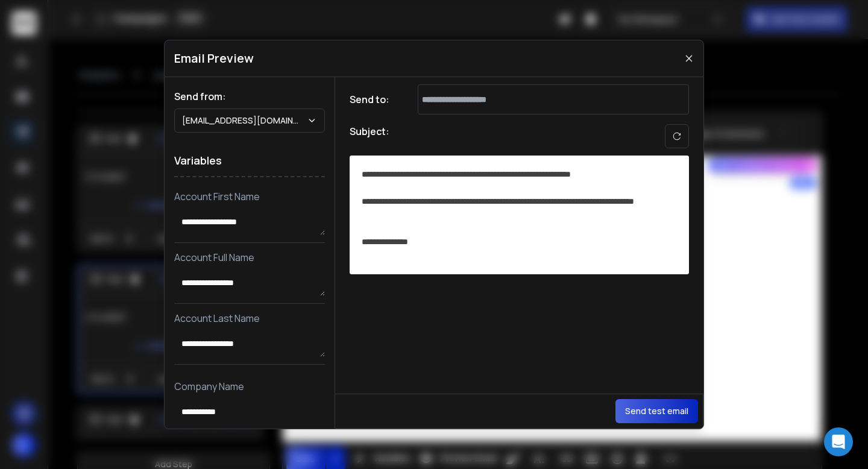 The image size is (868, 469). I want to click on p: Account Last Name, so click(250, 319).